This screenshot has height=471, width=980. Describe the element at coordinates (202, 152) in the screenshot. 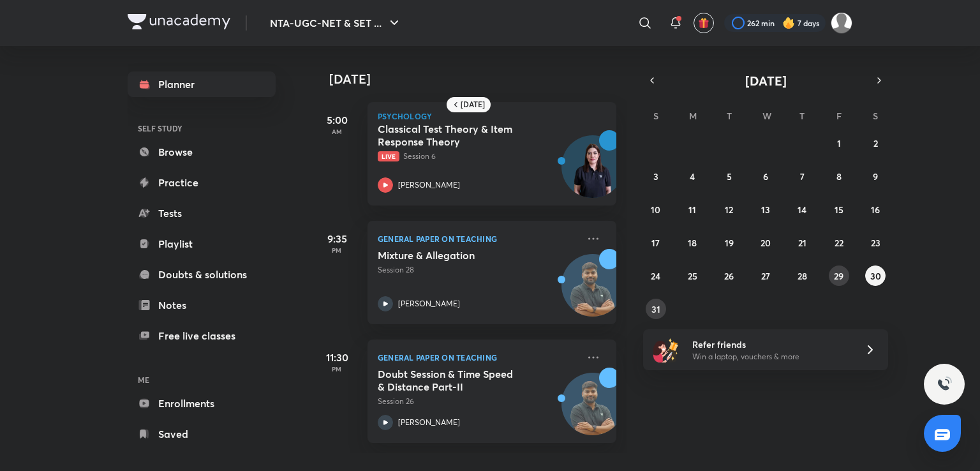

I see `a: Browse` at that location.